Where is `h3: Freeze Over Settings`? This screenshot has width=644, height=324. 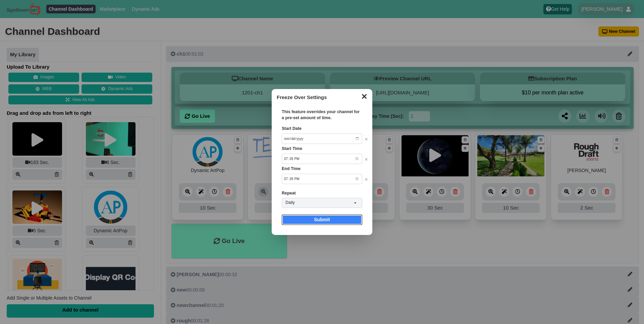
h3: Freeze Over Settings is located at coordinates (322, 98).